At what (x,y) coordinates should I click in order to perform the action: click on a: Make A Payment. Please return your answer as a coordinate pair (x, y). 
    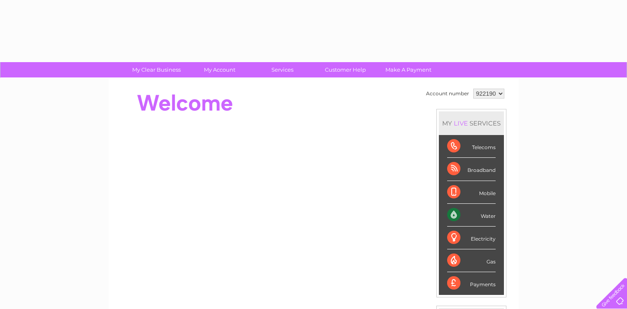
    Looking at the image, I should click on (408, 70).